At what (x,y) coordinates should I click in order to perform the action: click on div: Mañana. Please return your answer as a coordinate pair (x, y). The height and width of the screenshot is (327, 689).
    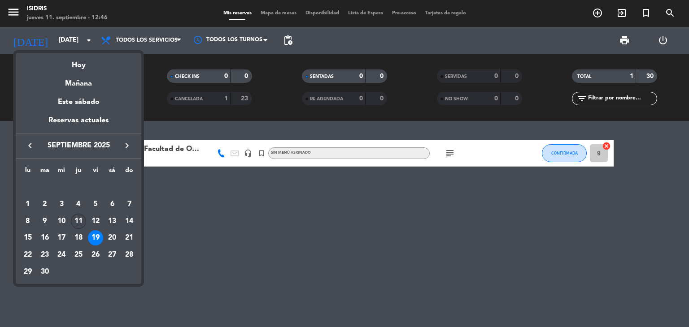
    Looking at the image, I should click on (79, 80).